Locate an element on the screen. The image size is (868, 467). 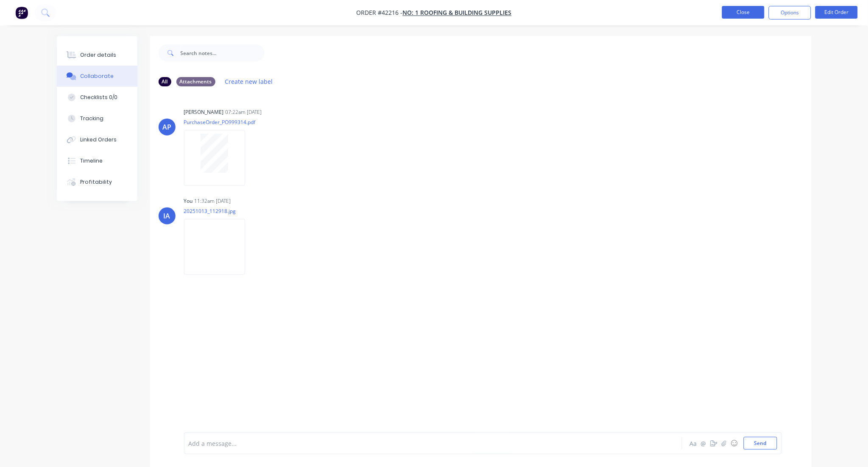
button: Collaborate is located at coordinates (97, 76).